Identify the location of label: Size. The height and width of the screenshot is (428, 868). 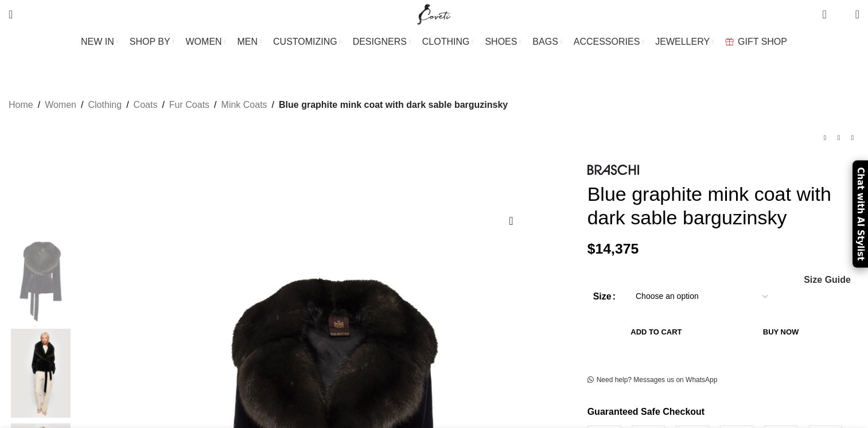
(604, 297).